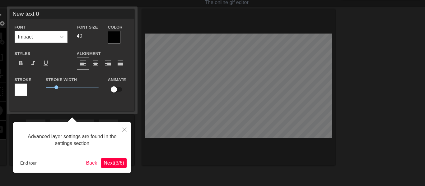 The height and width of the screenshot is (186, 425). I want to click on button: Next, so click(114, 163).